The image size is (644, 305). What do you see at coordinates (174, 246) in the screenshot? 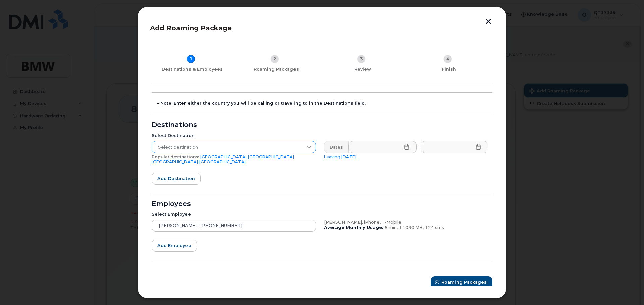
I see `button: Add employee` at bounding box center [174, 246].